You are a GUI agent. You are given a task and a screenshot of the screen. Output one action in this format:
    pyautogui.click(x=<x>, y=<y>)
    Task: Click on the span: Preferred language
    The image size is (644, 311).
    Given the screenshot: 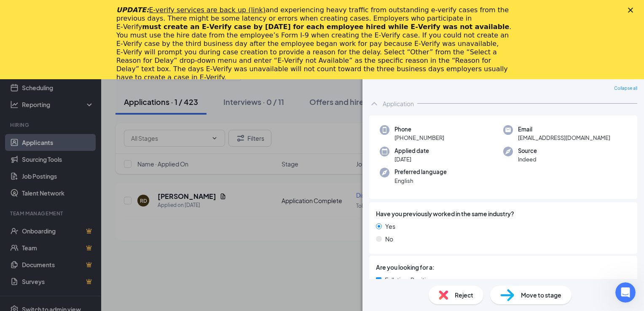 What is the action you would take?
    pyautogui.click(x=420, y=172)
    